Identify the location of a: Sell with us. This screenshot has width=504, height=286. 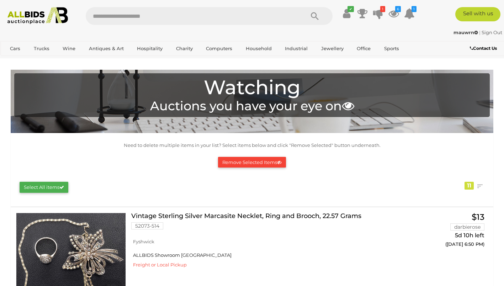
(478, 14).